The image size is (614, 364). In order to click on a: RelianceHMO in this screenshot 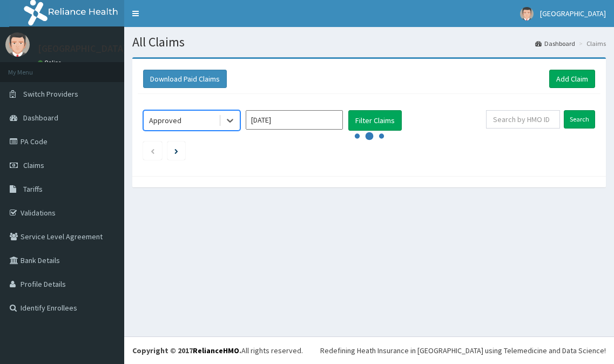, I will do `click(216, 350)`.